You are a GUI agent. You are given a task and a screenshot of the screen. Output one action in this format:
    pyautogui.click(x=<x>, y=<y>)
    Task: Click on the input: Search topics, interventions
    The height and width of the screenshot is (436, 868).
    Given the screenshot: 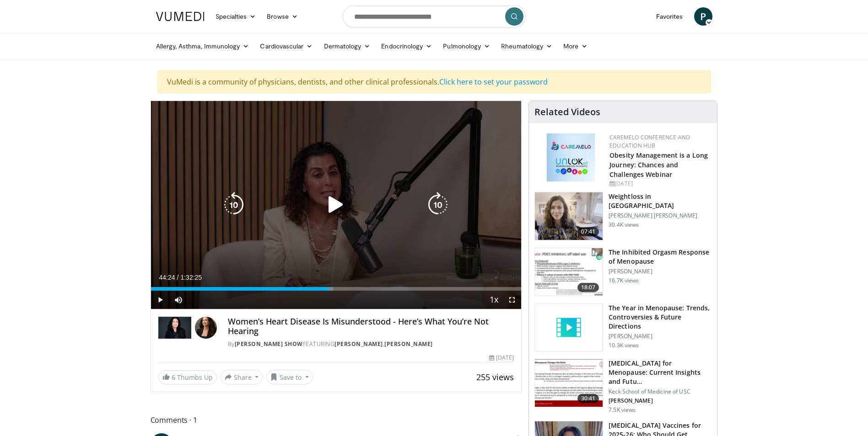 What is the action you would take?
    pyautogui.click(x=434, y=16)
    